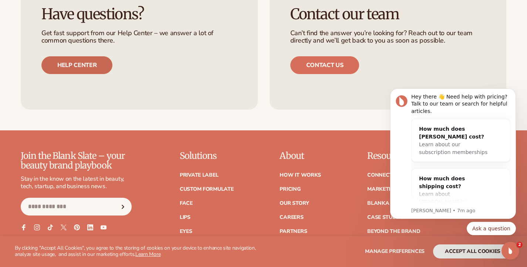 This screenshot has width=527, height=267. What do you see at coordinates (74, 74) in the screenshot?
I see `div: message notification from Lee, 7m ago. Hey there 👋 Need help with pricing? Talk to our team or se...` at bounding box center [74, 74].